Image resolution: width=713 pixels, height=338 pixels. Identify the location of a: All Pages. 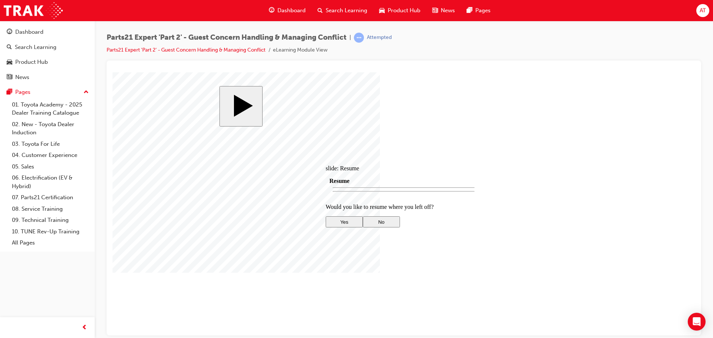
(50, 243).